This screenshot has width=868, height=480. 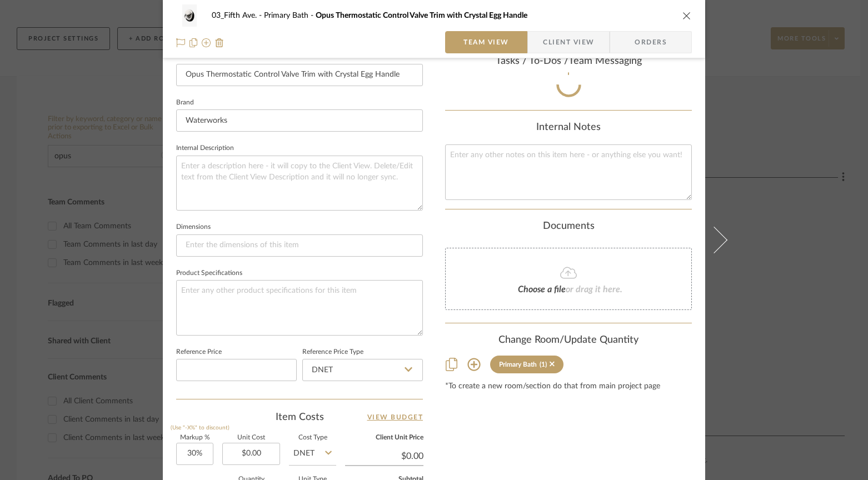 I want to click on input: Enter the dimensions of this item, so click(x=299, y=246).